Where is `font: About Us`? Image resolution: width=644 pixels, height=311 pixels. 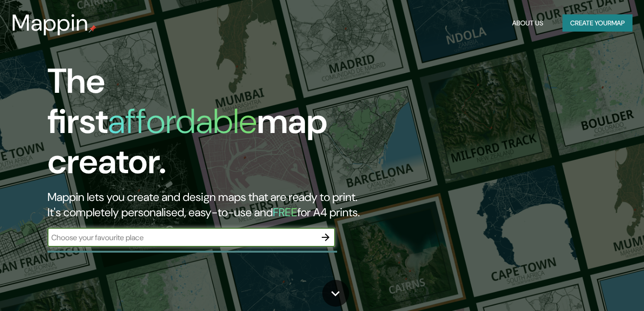
font: About Us is located at coordinates (527, 23).